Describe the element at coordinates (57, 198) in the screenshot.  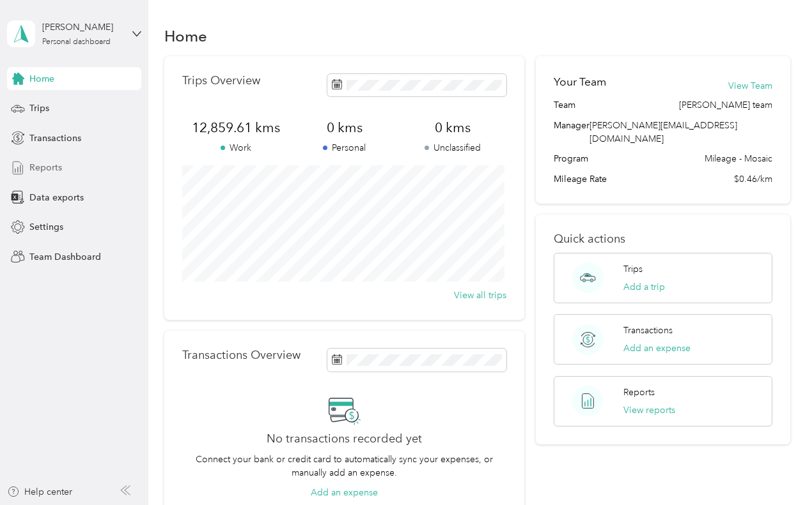
I see `span: Data exports` at that location.